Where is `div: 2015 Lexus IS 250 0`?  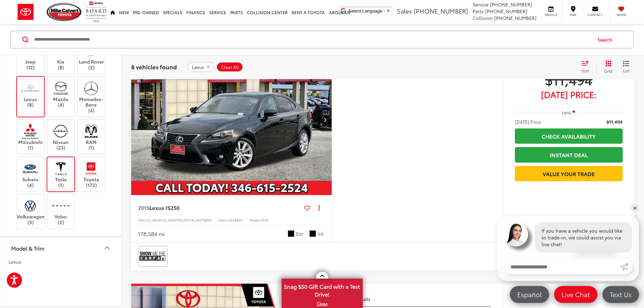 div: 2015 Lexus IS 250 0 is located at coordinates (231, 120).